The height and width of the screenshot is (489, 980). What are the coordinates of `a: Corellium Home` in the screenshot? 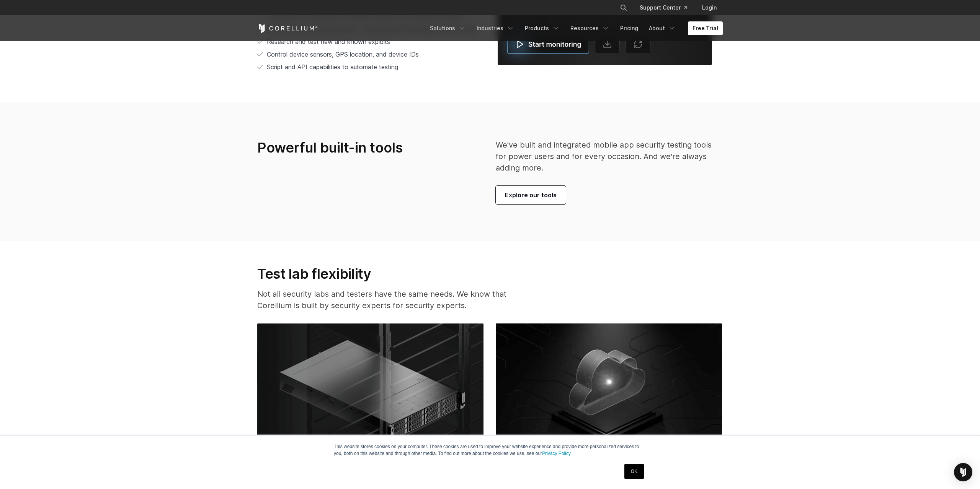 It's located at (288, 28).